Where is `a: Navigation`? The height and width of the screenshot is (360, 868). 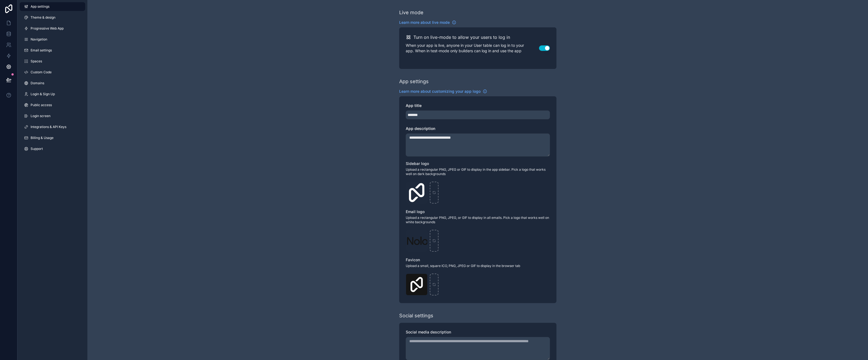 a: Navigation is located at coordinates (52, 39).